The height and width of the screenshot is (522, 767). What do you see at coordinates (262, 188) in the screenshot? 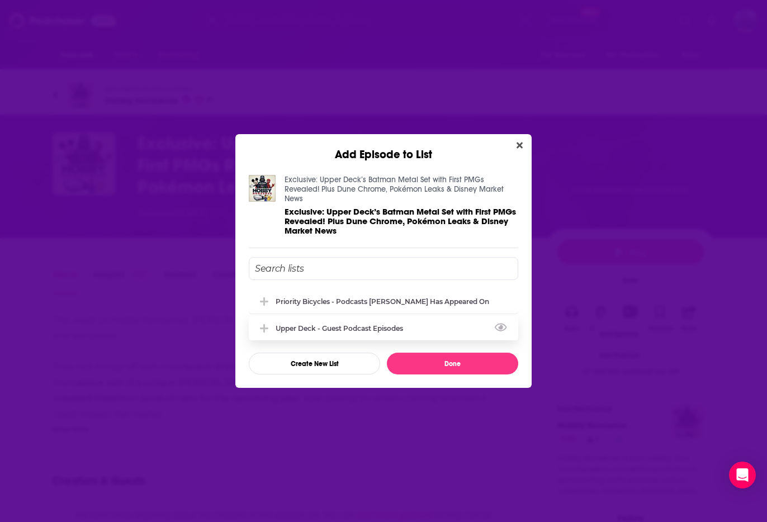
I see `img: Exclusive: Upper Deck’s Batman Metal Set with First PMGs Revealed! Plus Dune Chrome, Pokémon Leak...` at bounding box center [262, 188].